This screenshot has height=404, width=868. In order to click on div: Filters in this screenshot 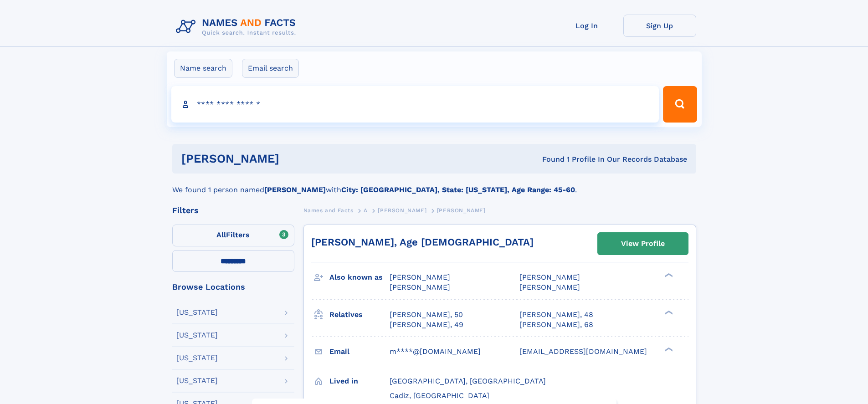, I will do `click(233, 210)`.